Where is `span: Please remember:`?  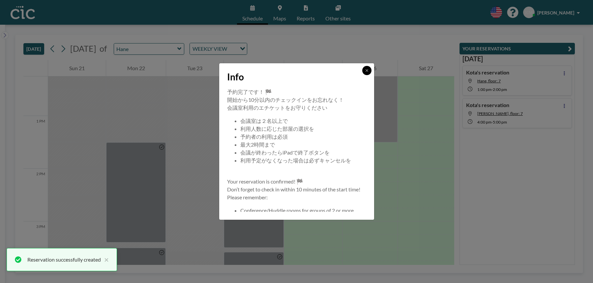 span: Please remember: is located at coordinates (247, 197).